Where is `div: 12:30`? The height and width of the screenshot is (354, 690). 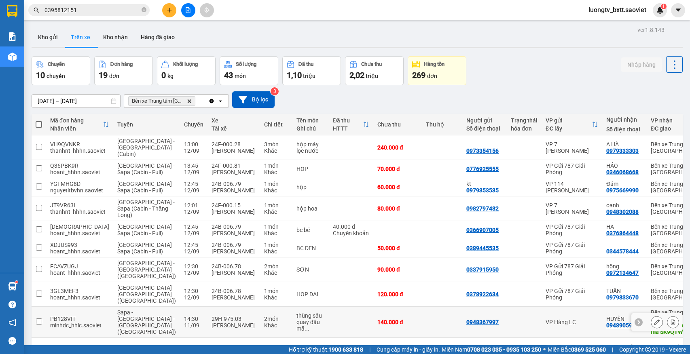 div: 12:30 is located at coordinates (194, 291).